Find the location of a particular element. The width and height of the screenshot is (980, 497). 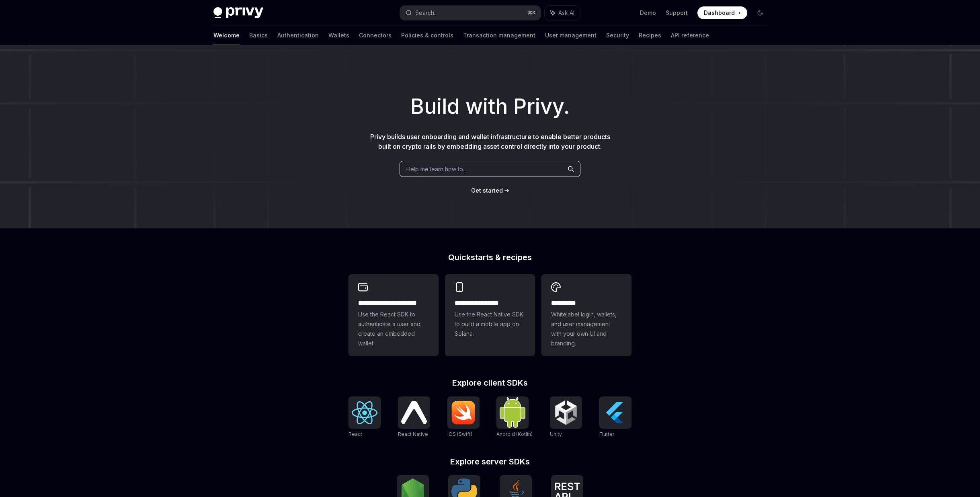

span: iOS (Swift) is located at coordinates (460, 434).